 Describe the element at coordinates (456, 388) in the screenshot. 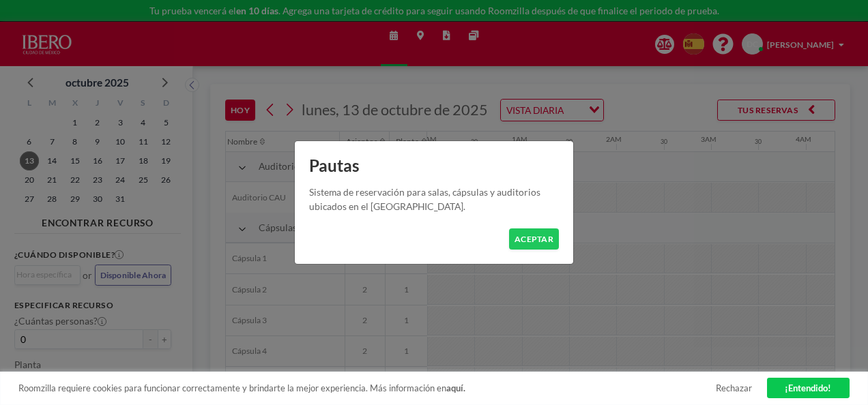

I see `a: aquí.` at that location.